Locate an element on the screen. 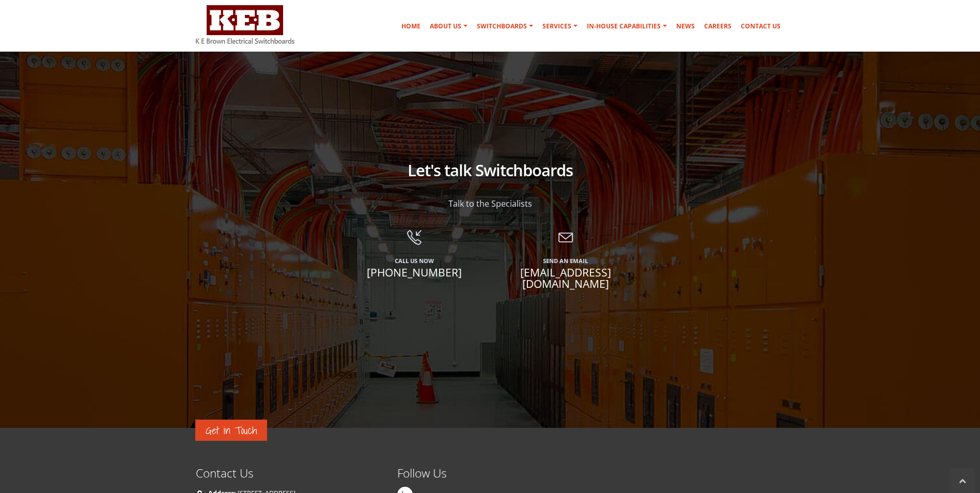  h4: Follow Us is located at coordinates (440, 473).